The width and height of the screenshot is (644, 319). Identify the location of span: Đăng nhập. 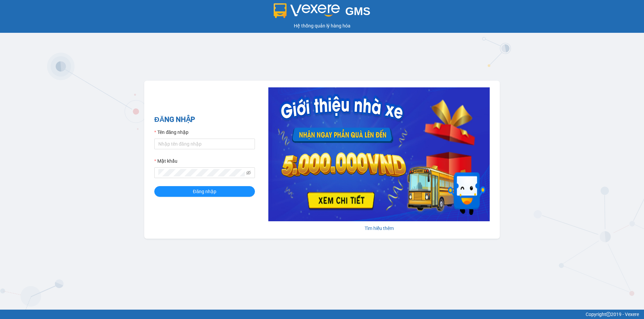
(205, 191).